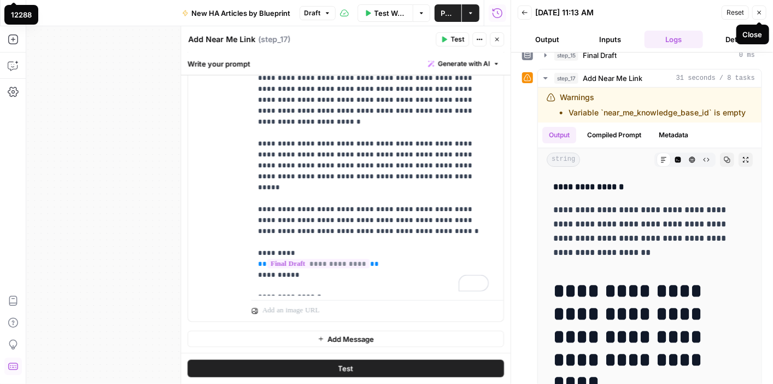 This screenshot has width=773, height=384. I want to click on span: Final Draft, so click(600, 55).